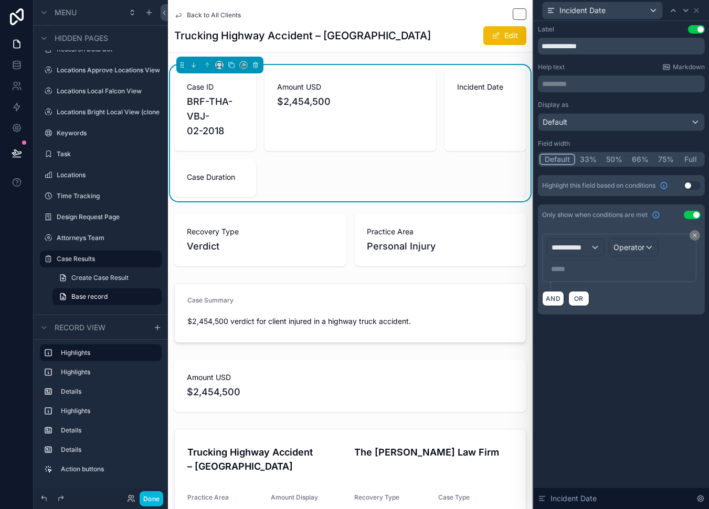 Image resolution: width=709 pixels, height=509 pixels. Describe the element at coordinates (215, 87) in the screenshot. I see `span: Case ID` at that location.